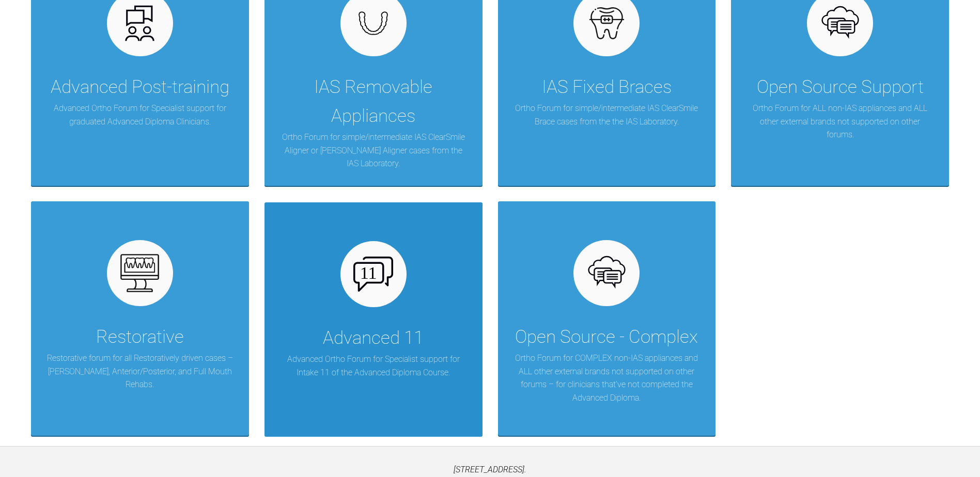  Describe the element at coordinates (373, 366) in the screenshot. I see `p: Advanced Ortho Forum for Specialist support for Intake 11 of the Advanced Diploma Course.` at that location.